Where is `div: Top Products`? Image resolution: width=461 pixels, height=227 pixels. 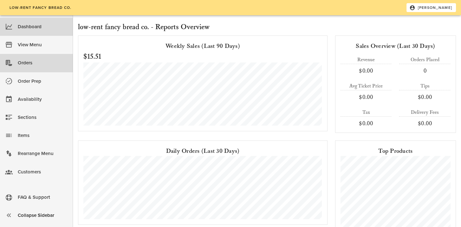
div: Top Products is located at coordinates (395, 151).